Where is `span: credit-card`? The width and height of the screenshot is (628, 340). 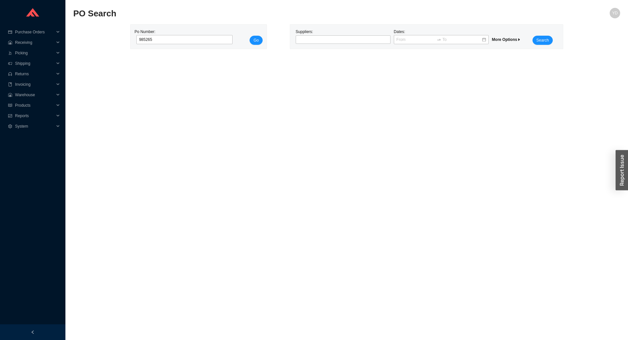
span: credit-card is located at coordinates (10, 32).